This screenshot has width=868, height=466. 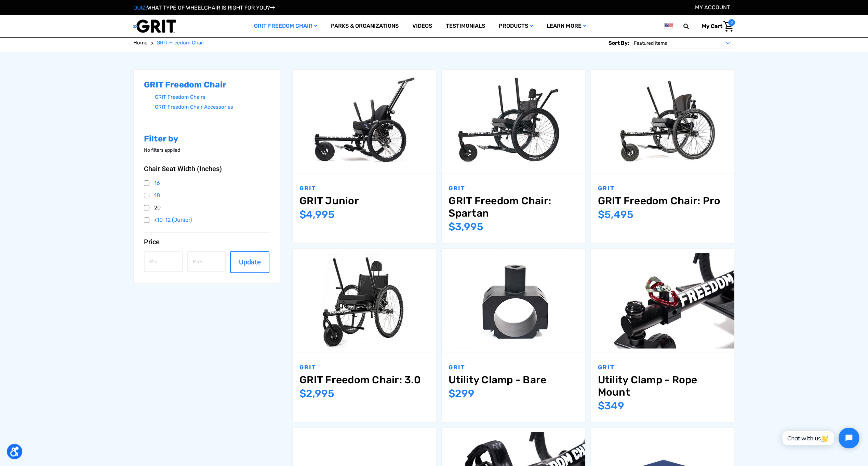 I want to click on img: Utility Clamp - Bare, so click(x=514, y=301).